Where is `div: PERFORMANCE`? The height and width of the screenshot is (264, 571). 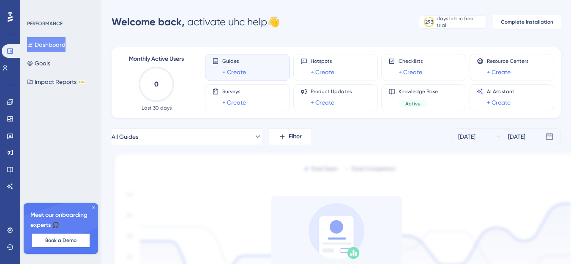 div: PERFORMANCE is located at coordinates (45, 24).